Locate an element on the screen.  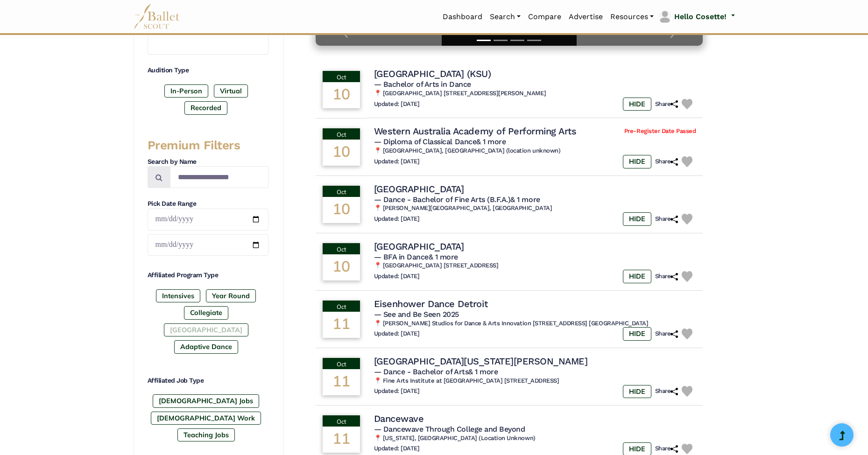
h4: Western Australia Academy of Performing Arts is located at coordinates (476, 131).